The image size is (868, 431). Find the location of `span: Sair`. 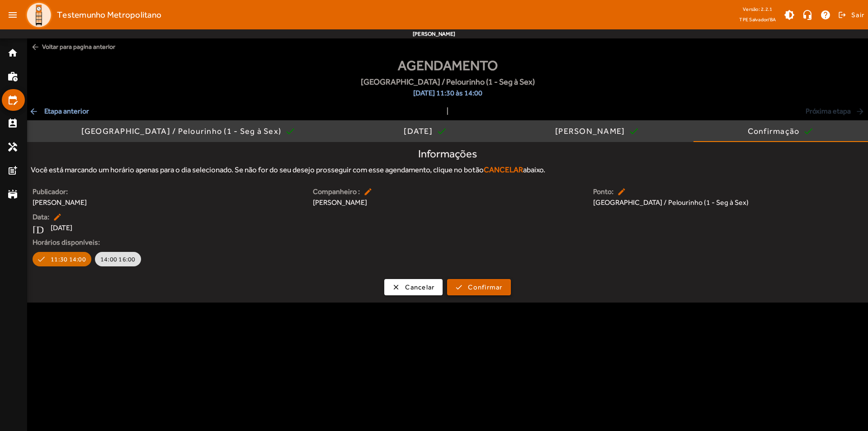

span: Sair is located at coordinates (858, 15).